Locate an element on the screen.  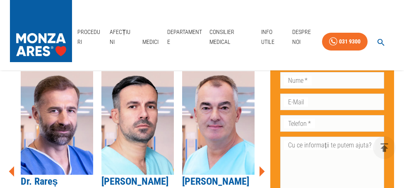
a: Departamente is located at coordinates (185, 37).